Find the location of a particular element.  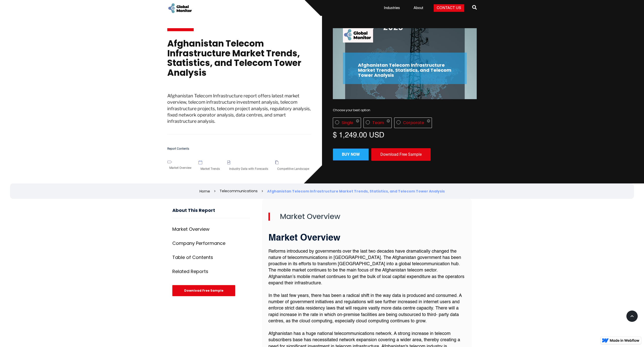

div: Company Performance is located at coordinates (199, 243).